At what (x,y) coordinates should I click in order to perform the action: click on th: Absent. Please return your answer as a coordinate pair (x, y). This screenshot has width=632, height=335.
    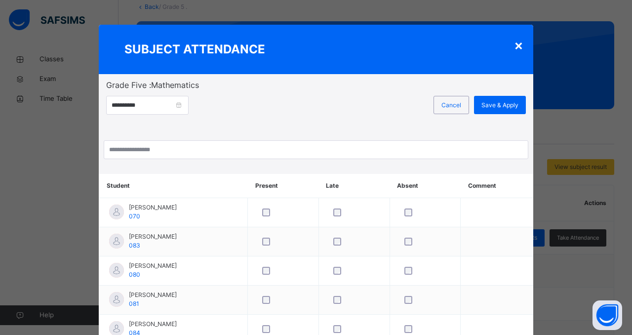
    Looking at the image, I should click on (425, 186).